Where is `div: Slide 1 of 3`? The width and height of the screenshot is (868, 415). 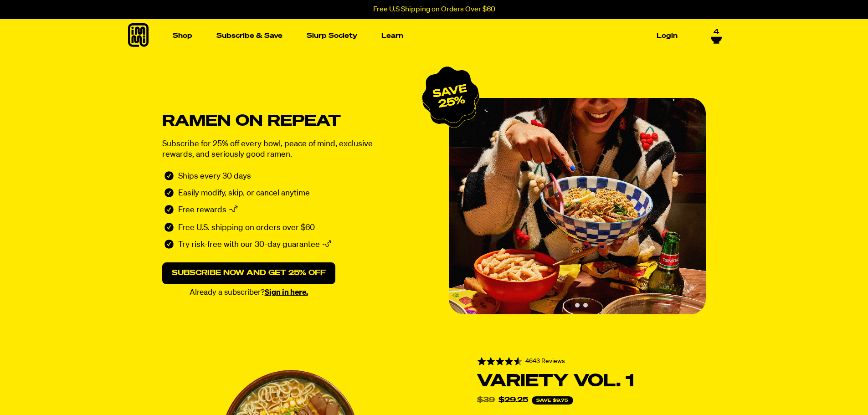 div: Slide 1 of 3 is located at coordinates (577, 206).